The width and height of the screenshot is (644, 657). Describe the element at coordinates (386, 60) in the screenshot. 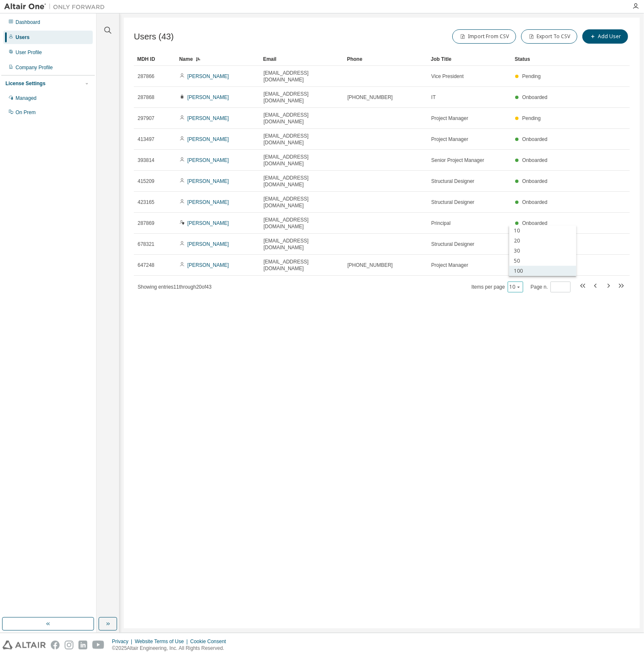

I see `div: Phone` at that location.